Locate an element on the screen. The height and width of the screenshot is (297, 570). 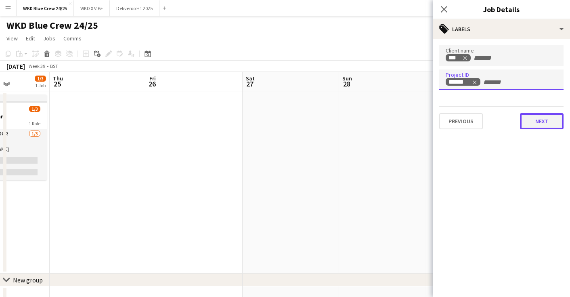
span: Comms is located at coordinates (72, 38).